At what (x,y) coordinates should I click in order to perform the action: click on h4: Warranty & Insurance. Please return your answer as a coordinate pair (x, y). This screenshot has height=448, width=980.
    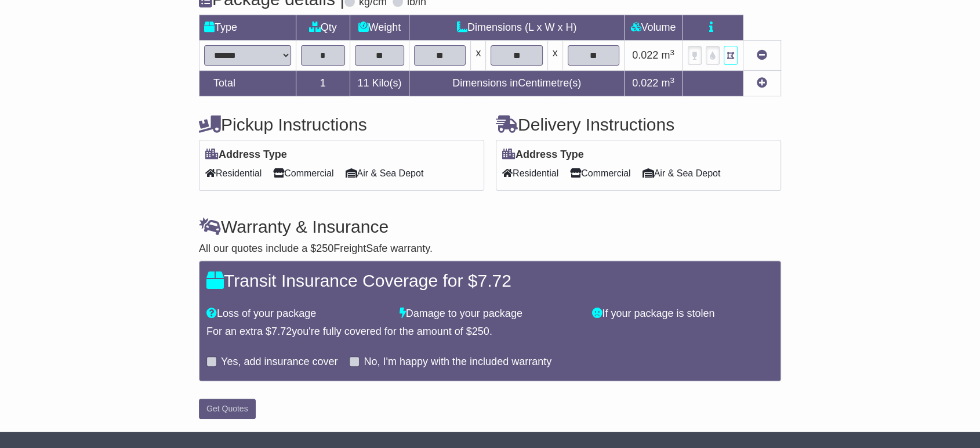
    Looking at the image, I should click on (490, 226).